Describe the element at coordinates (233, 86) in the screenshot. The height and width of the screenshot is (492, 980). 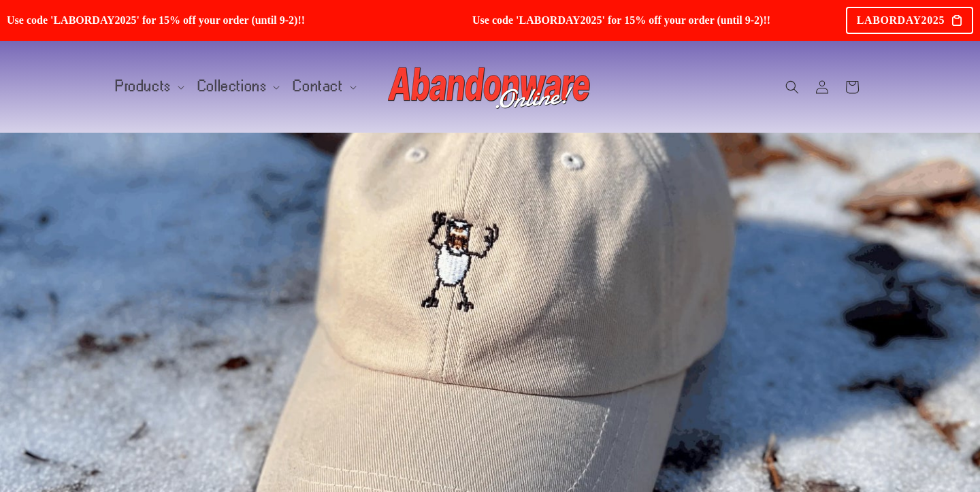
I see `span: Collections` at that location.